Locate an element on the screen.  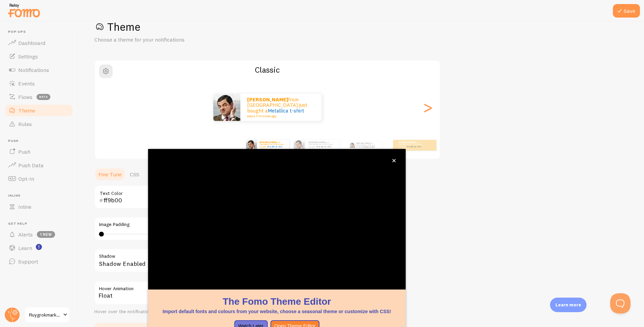
span: 1 new is located at coordinates (46, 235).